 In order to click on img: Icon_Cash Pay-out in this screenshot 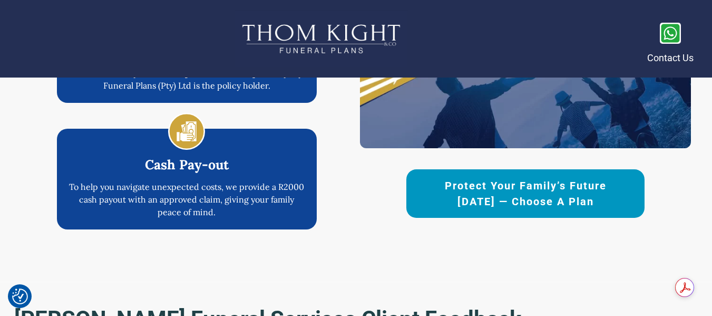, I will do `click(187, 131)`.